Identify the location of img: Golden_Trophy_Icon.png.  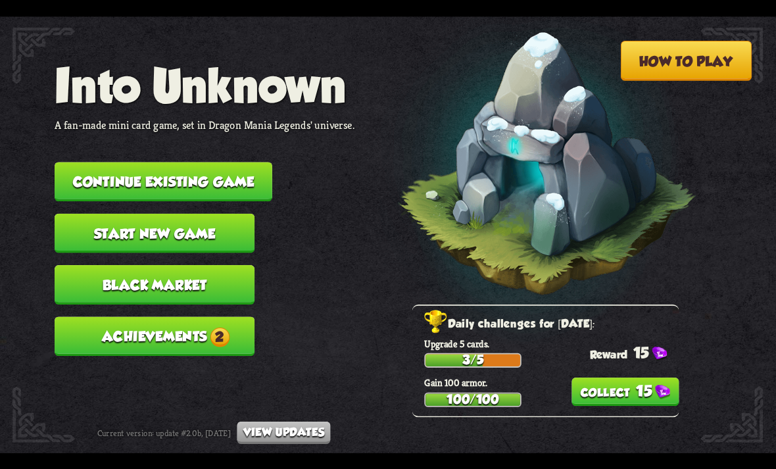
(436, 322).